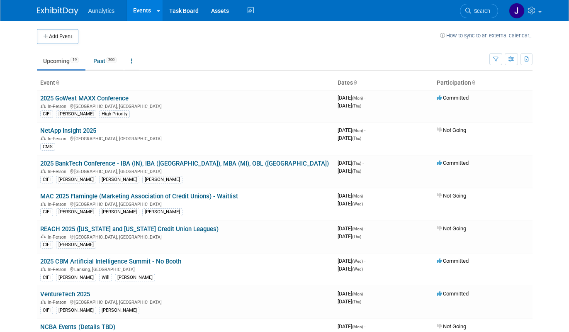  What do you see at coordinates (483, 83) in the screenshot?
I see `th: Participation` at bounding box center [483, 83].